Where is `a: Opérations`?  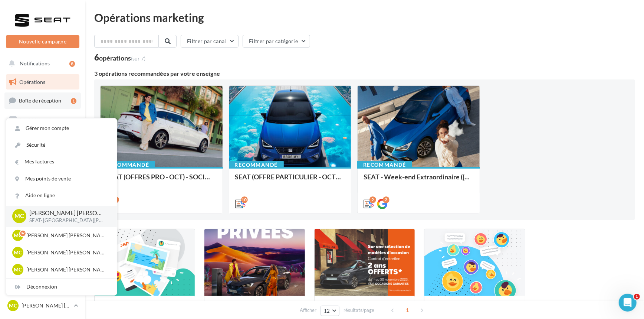 a: Opérations is located at coordinates (43, 82).